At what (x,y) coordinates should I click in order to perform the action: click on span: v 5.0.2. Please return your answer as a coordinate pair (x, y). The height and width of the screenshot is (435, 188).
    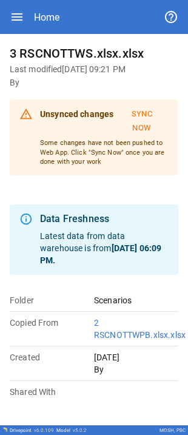
    Looking at the image, I should click on (80, 431).